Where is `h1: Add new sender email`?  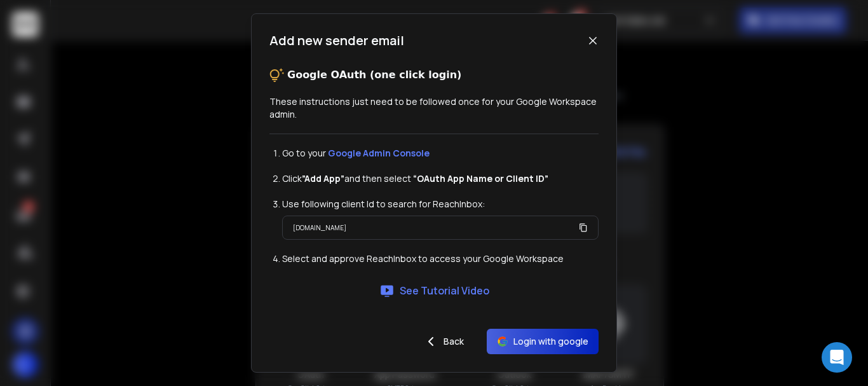 h1: Add new sender email is located at coordinates (337, 40).